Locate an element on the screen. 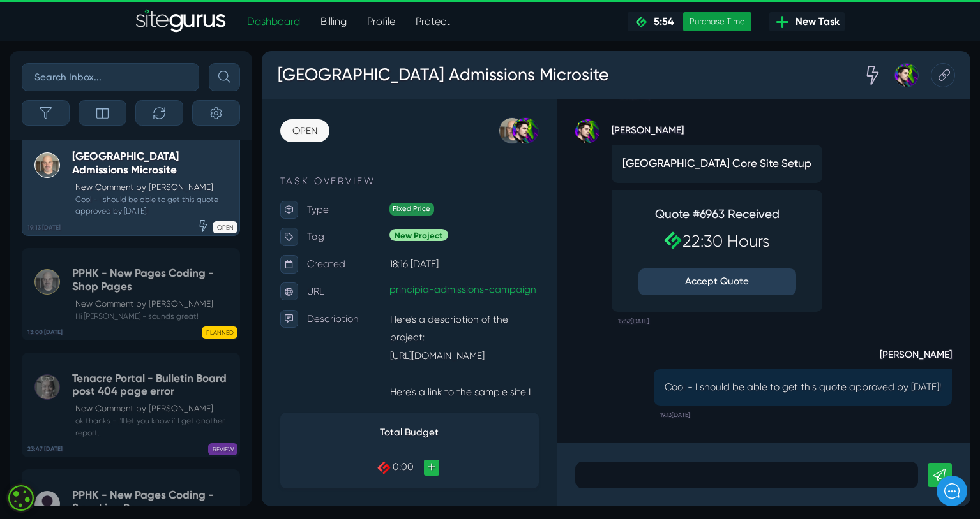 This screenshot has width=980, height=519. div: Cookie consent button is located at coordinates (21, 498).